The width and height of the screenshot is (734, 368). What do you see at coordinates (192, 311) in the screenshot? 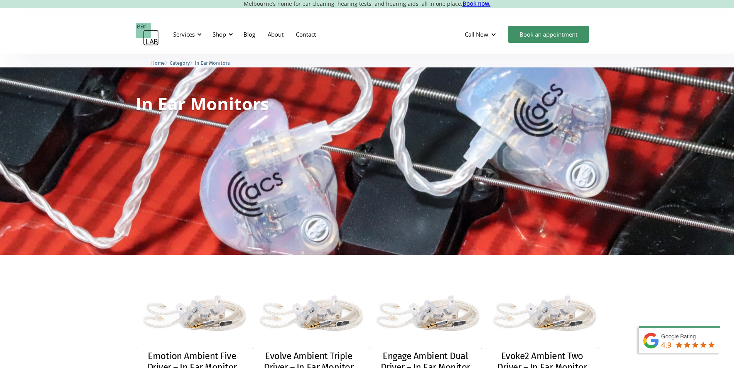
I see `img: Emotion Ambient Five Driver – In Ear Monitor` at bounding box center [192, 311].